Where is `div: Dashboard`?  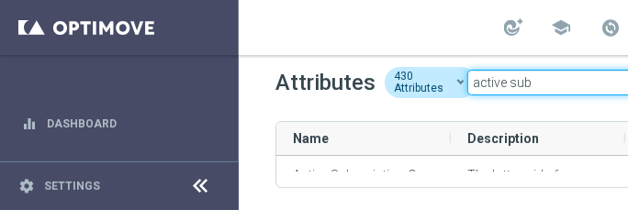 div: Dashboard is located at coordinates (118, 123).